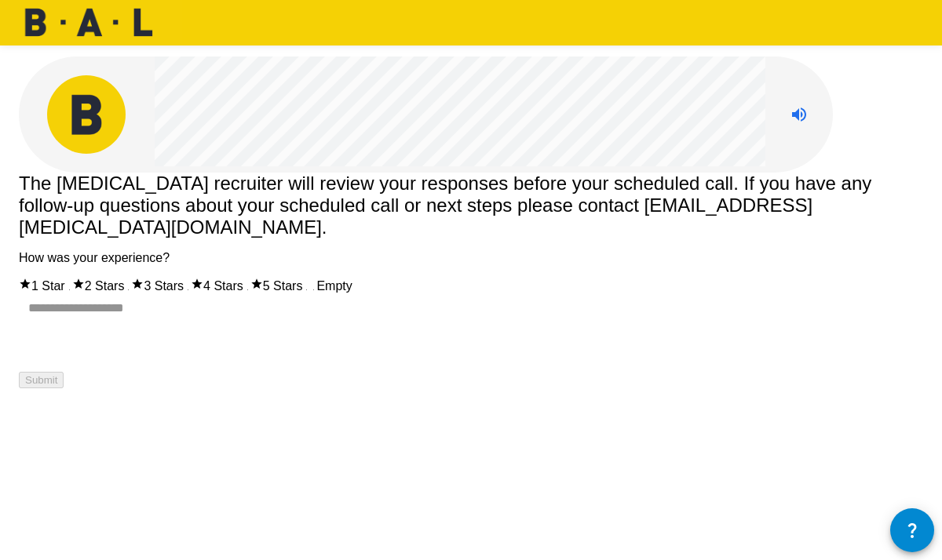  What do you see at coordinates (283, 286) in the screenshot?
I see `span: 5 Stars` at bounding box center [283, 286].